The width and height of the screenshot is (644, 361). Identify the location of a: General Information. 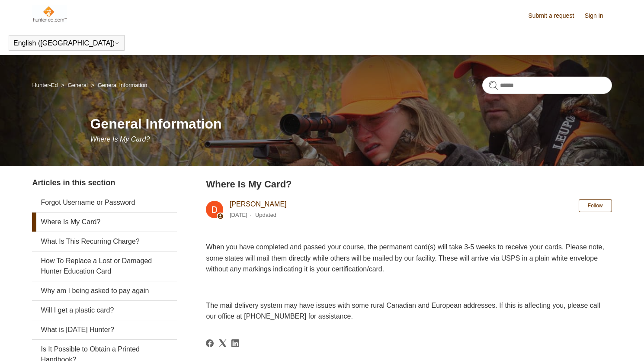
(122, 85).